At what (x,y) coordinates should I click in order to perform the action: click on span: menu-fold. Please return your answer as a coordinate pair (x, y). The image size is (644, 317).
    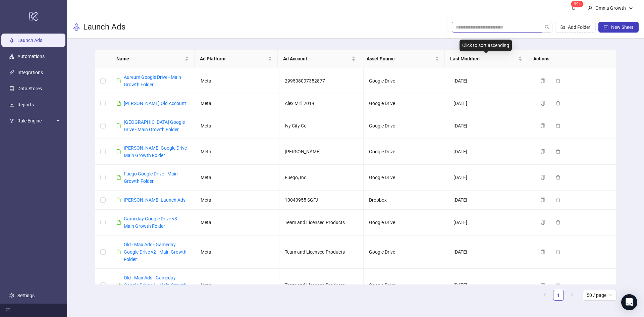
    Looking at the image, I should click on (7, 311).